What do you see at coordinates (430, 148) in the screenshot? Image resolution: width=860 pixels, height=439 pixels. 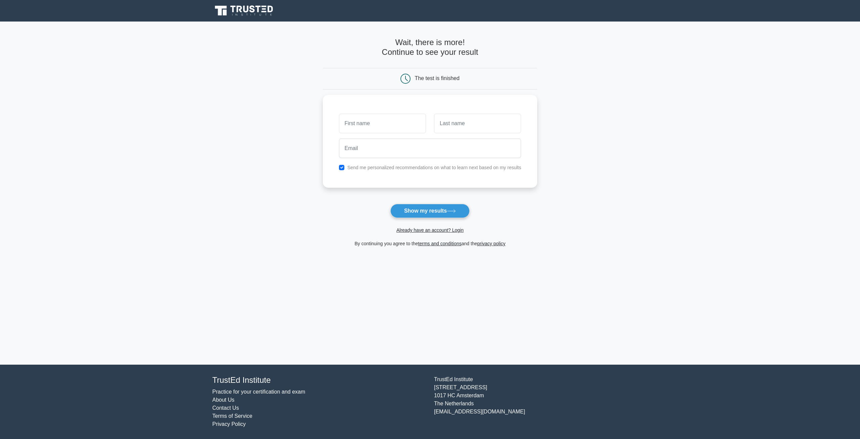 I see `input: Email` at bounding box center [430, 148].